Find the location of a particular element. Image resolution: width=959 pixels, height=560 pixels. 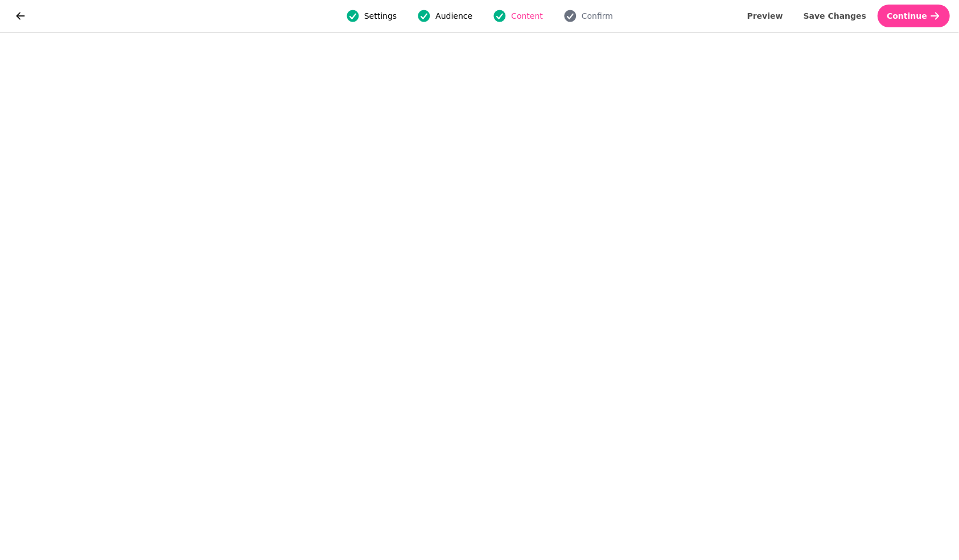

span: Save Changes is located at coordinates (835, 16).